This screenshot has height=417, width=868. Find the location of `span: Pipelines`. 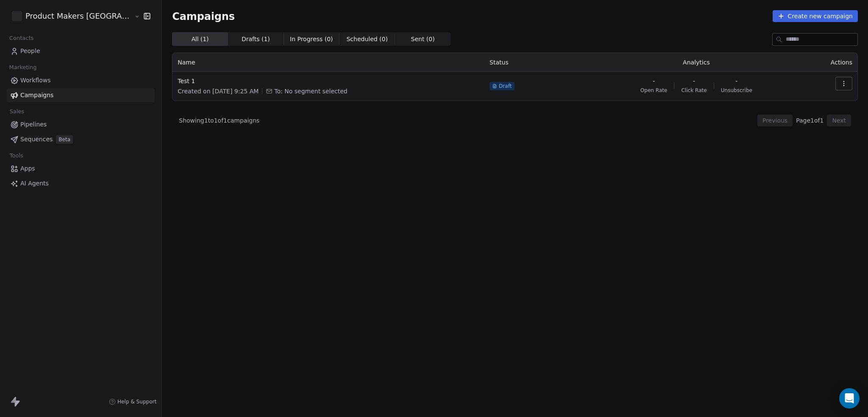

span: Pipelines is located at coordinates (34, 124).